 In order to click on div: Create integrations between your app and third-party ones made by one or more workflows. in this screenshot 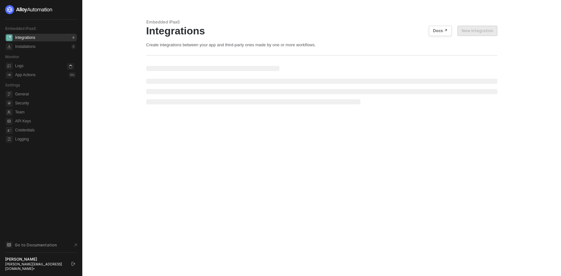, I will do `click(322, 45)`.